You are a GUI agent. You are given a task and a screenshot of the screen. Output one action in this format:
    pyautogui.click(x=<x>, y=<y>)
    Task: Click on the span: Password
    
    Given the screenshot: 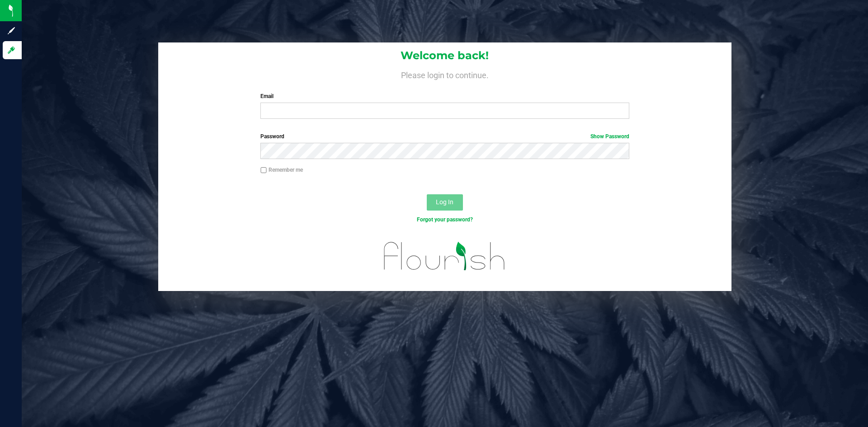 What is the action you would take?
    pyautogui.click(x=272, y=136)
    